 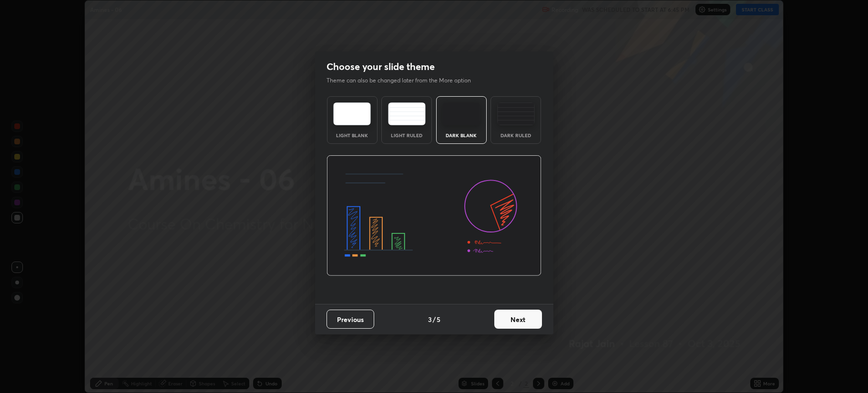 What do you see at coordinates (461, 135) in the screenshot?
I see `div: Dark Blank` at bounding box center [461, 135].